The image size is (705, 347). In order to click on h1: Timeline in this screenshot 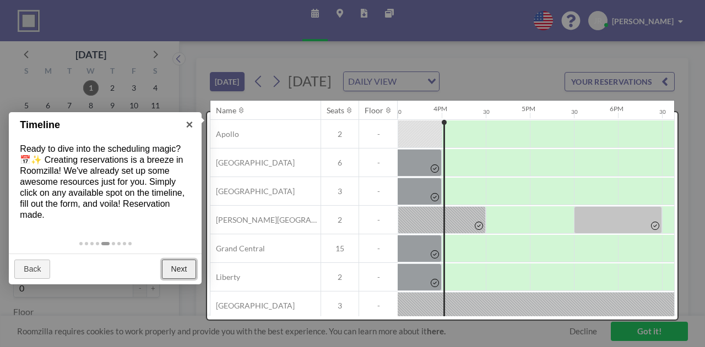, I will do `click(96, 125)`.